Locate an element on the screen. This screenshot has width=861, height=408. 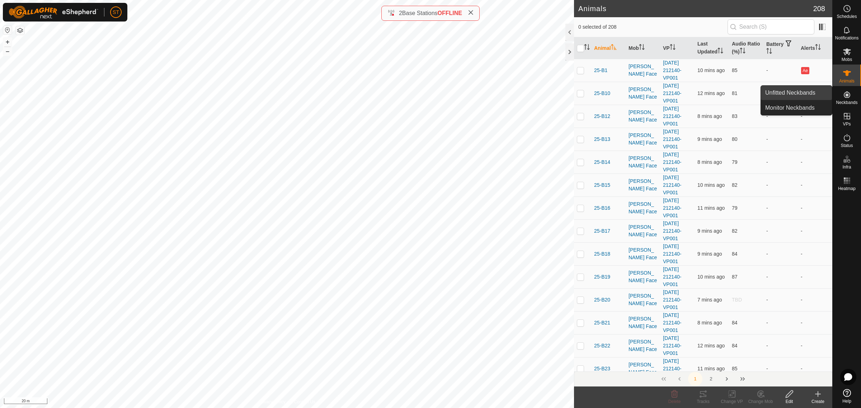
span: 2 is located at coordinates (400, 13).